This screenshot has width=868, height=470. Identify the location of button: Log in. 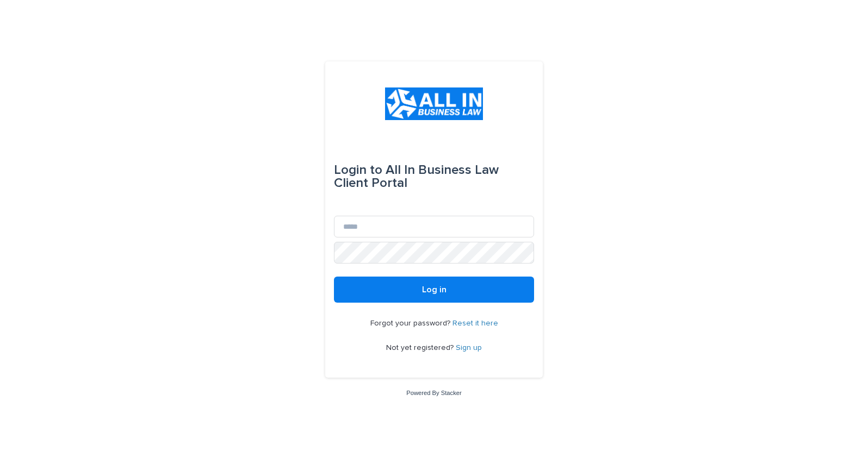
(434, 290).